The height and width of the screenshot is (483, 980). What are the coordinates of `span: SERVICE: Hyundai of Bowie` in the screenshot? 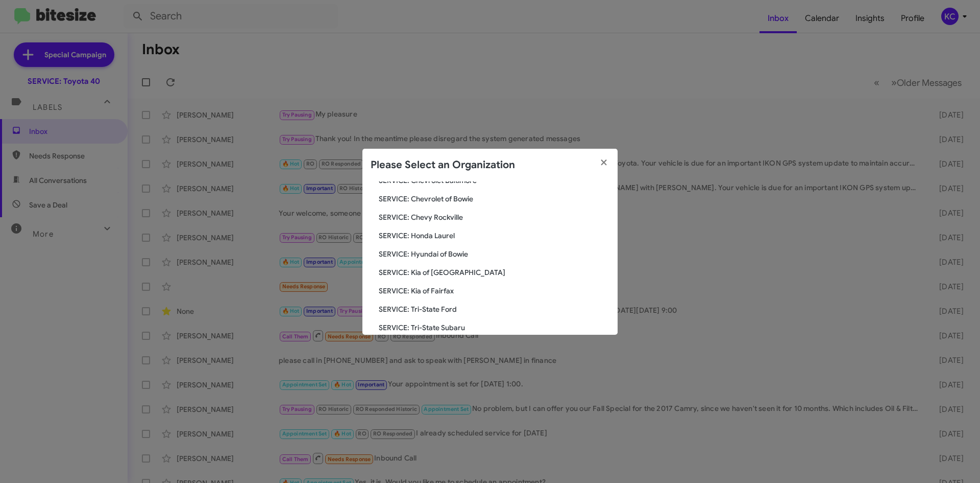 It's located at (494, 254).